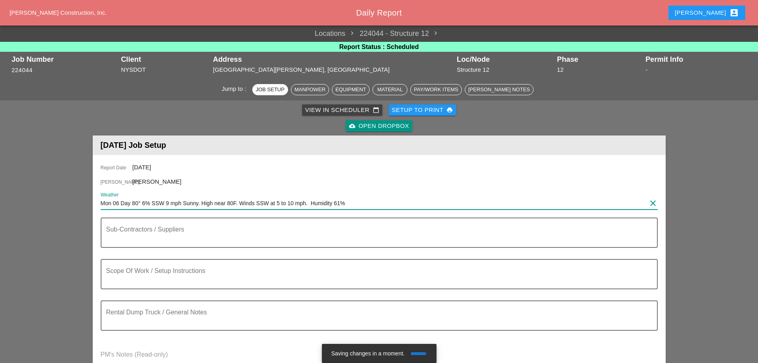  What do you see at coordinates (379, 13) in the screenshot?
I see `span: Daily Report` at bounding box center [379, 13].